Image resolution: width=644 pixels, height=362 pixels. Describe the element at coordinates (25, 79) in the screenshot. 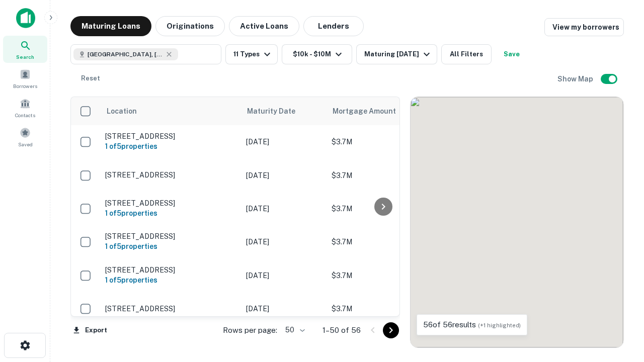

I see `a: Borrowers` at that location.